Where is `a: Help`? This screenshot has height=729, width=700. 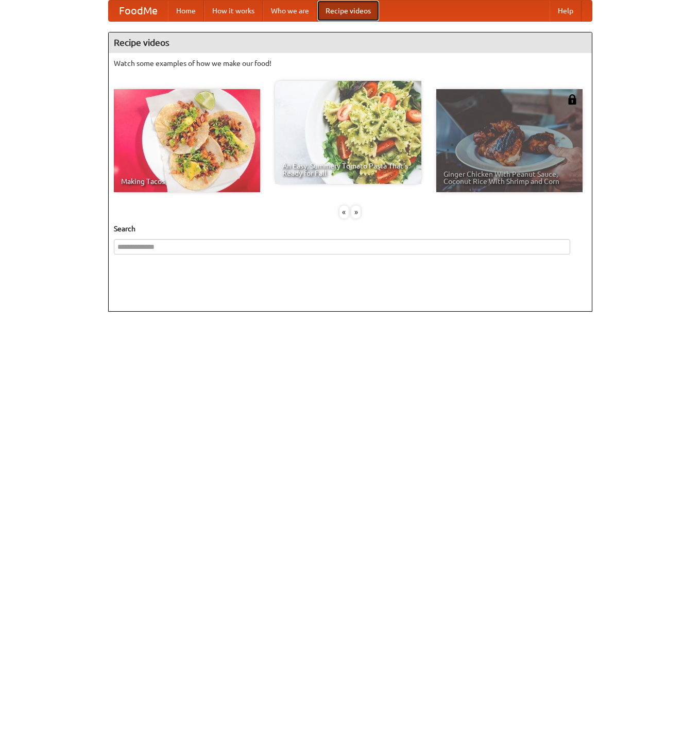 a: Help is located at coordinates (566, 11).